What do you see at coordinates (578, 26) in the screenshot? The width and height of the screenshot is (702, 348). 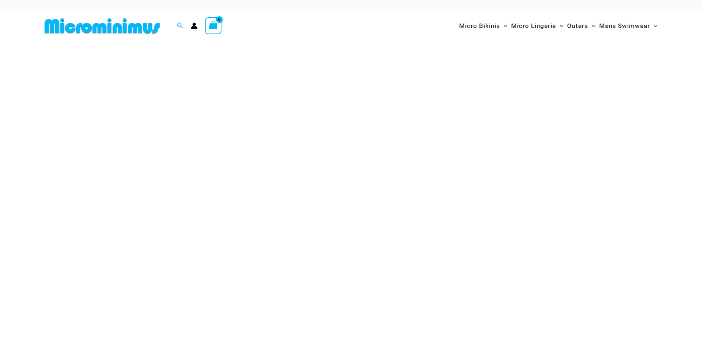 I see `span: Outers` at bounding box center [578, 26].